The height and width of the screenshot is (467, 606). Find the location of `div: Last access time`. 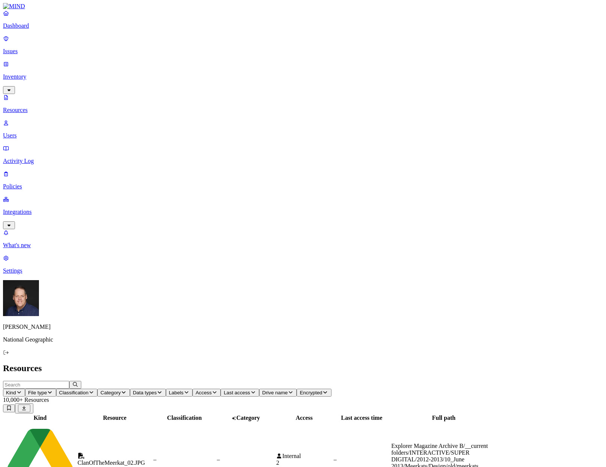

div: Last access time is located at coordinates (362, 418).